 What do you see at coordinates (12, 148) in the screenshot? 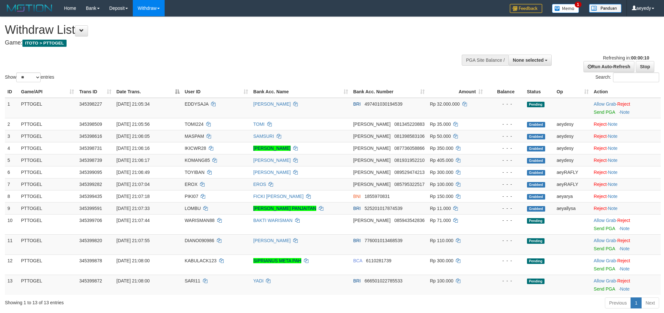
I see `td: 4` at bounding box center [12, 148].